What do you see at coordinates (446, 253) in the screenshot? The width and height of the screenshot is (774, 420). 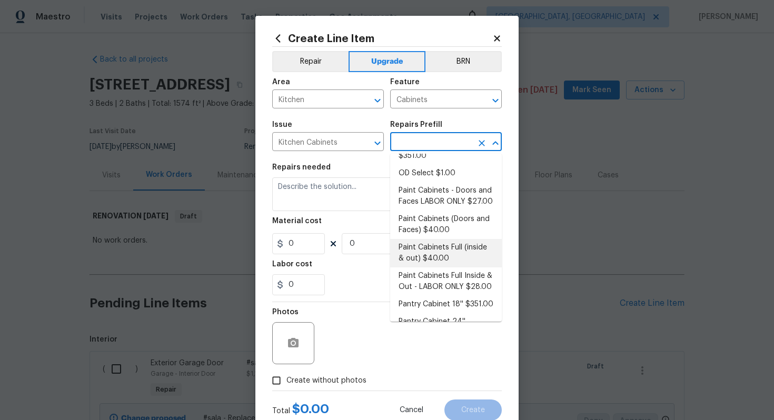 I see `li: Paint Cabinets Full (inside & out) $40.00` at bounding box center [446, 253].